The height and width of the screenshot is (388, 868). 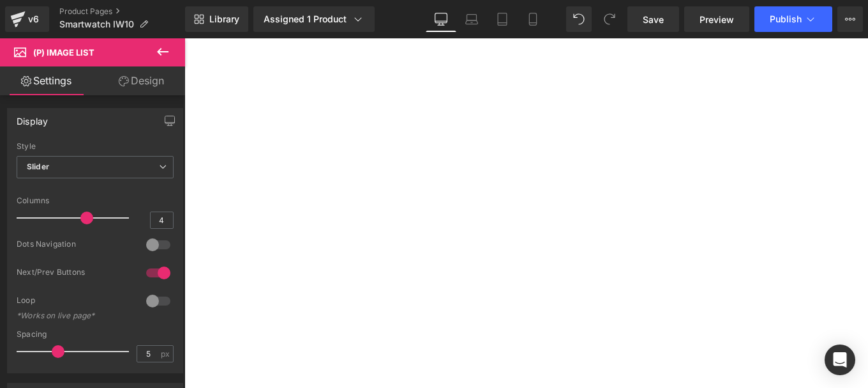 I want to click on div: Assigned 1 Product, so click(x=314, y=19).